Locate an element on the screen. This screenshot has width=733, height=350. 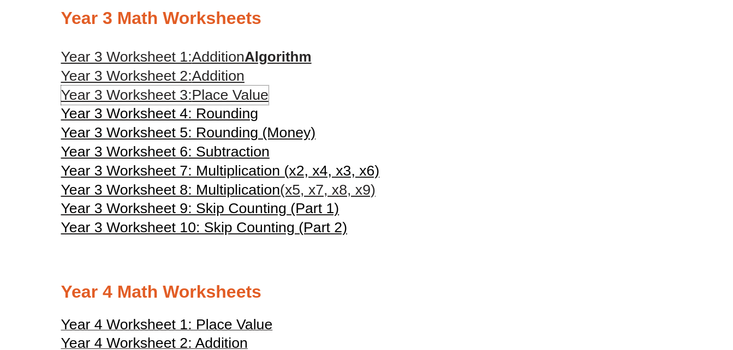
a: Year 3 Worksheet 1:AdditionAlgorithm is located at coordinates (186, 57).